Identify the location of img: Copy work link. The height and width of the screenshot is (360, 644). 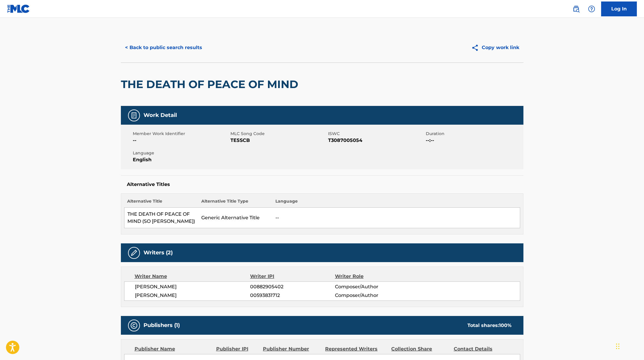
(476, 47).